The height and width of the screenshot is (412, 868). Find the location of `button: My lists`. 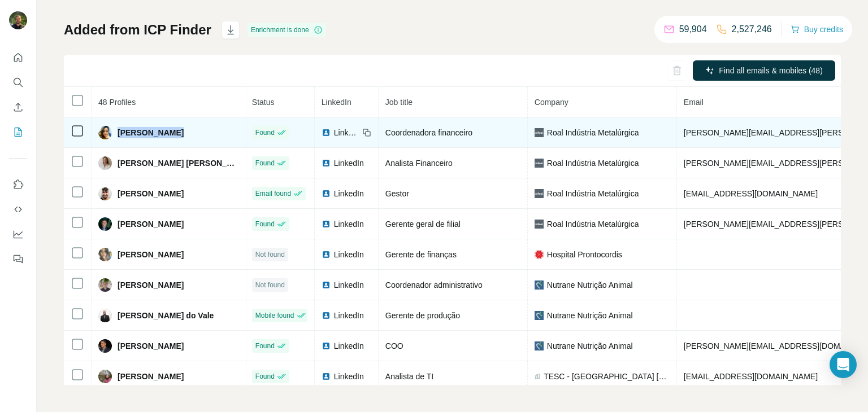

button: My lists is located at coordinates (18, 132).